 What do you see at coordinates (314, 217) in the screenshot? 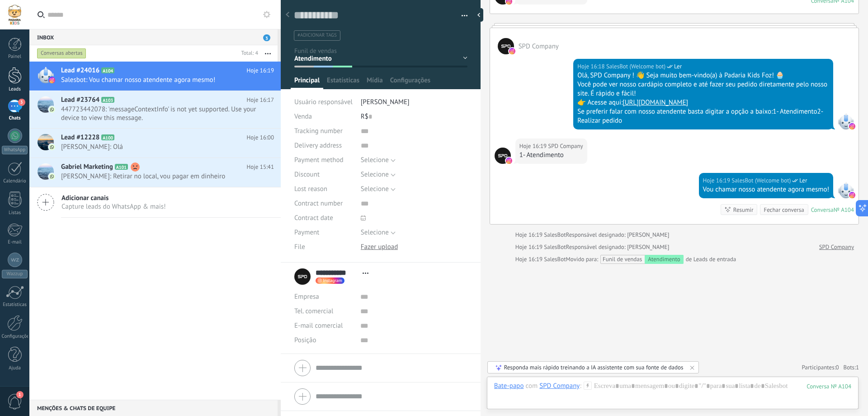
I see `span: Contract date` at bounding box center [314, 217].